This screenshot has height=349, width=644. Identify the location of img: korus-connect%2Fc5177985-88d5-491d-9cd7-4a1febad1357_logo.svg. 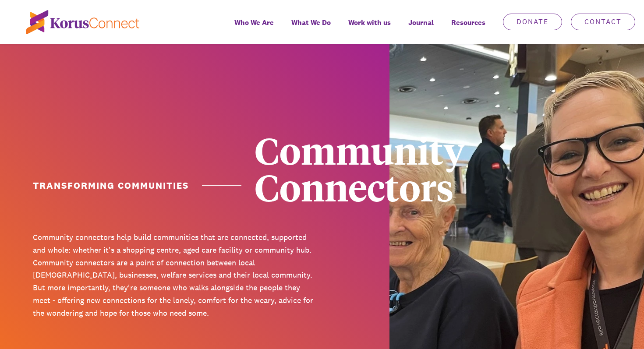
(83, 22).